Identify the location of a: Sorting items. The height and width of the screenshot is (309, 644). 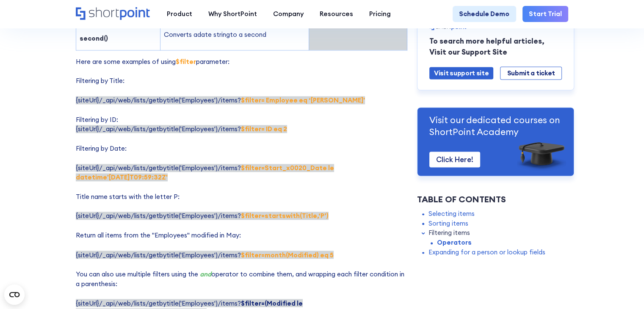
(449, 224).